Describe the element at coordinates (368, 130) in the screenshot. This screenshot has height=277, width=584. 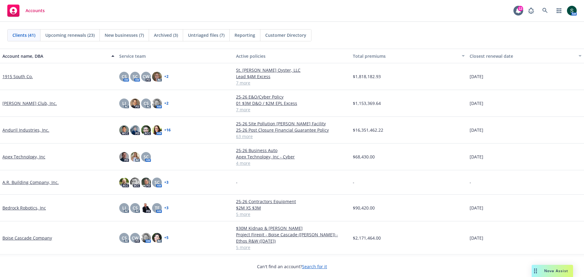
I see `span: $16,351,462.22` at that location.